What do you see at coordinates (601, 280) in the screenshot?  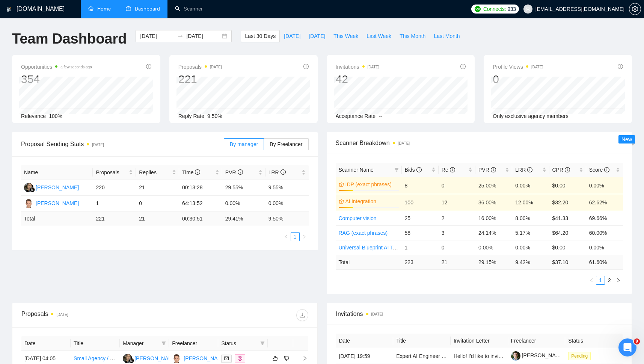 I see `li: 1` at bounding box center [601, 280].